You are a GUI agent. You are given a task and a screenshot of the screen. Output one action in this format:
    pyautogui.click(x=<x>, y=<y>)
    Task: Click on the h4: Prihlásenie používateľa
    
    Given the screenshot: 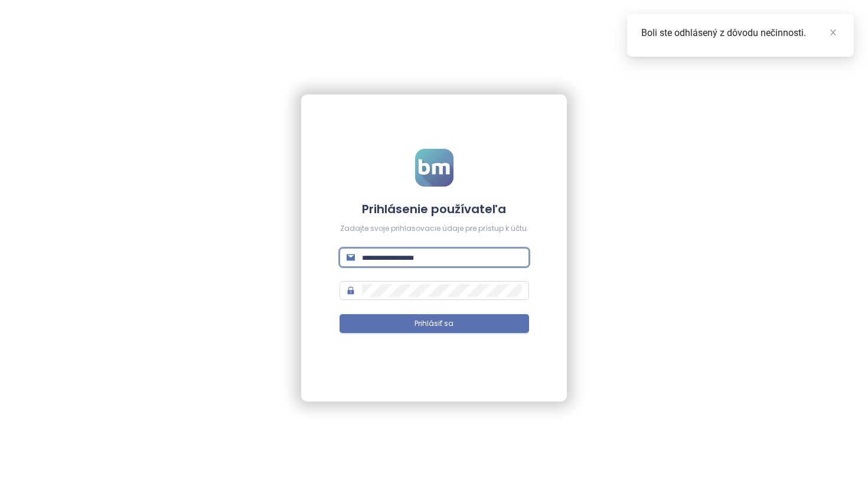 What is the action you would take?
    pyautogui.click(x=434, y=209)
    